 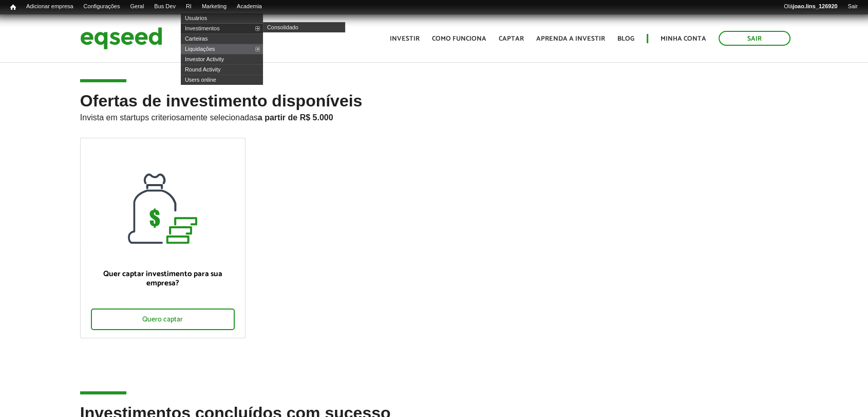 What do you see at coordinates (122, 38) in the screenshot?
I see `img: EqSeed` at bounding box center [122, 38].